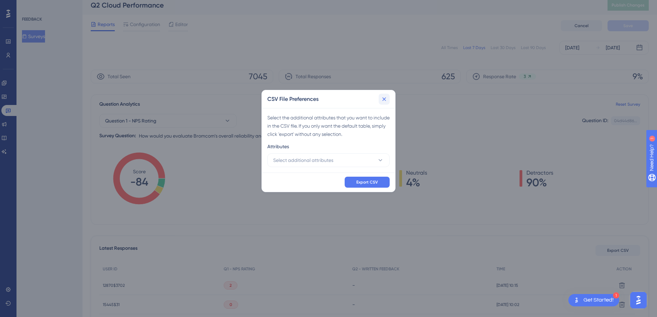 Image resolution: width=657 pixels, height=317 pixels. What do you see at coordinates (303, 160) in the screenshot?
I see `span: Select additional attributes` at bounding box center [303, 160].